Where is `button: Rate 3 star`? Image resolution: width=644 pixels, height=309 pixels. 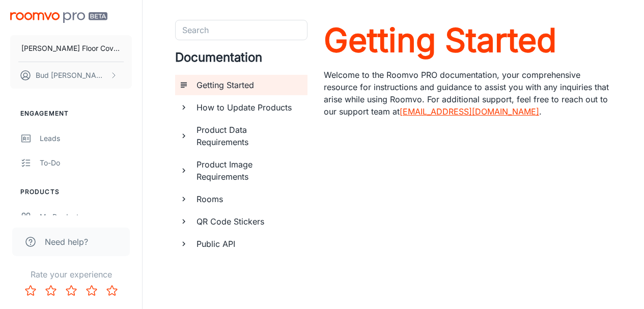 button: Rate 3 star is located at coordinates (71, 291).